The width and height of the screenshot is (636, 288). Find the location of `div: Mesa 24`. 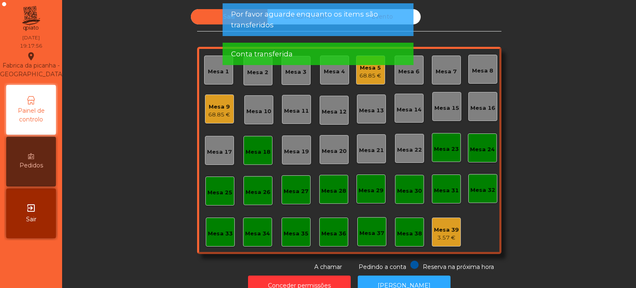

div: Mesa 24 is located at coordinates (482, 149).